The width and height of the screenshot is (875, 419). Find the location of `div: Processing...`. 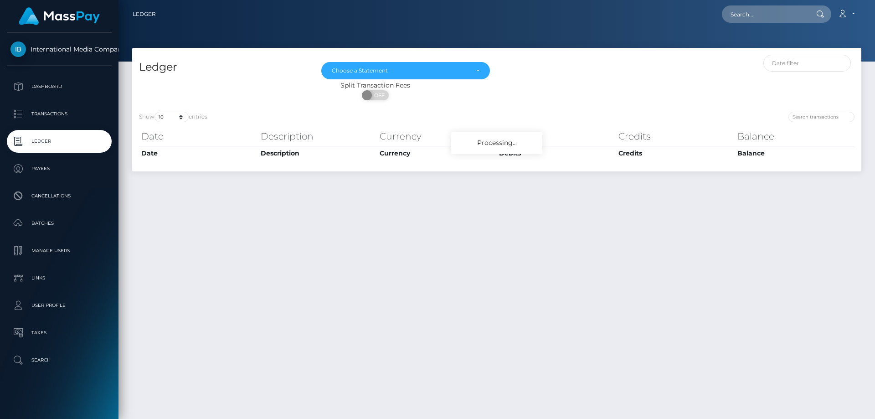

div: Processing... is located at coordinates (497, 143).